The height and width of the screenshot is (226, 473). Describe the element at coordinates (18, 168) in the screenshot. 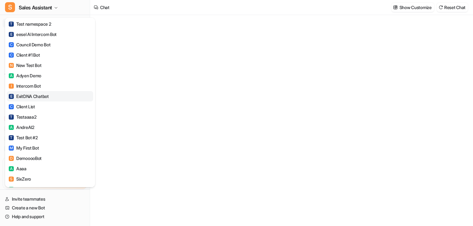

I see `div: Aaaa` at that location.